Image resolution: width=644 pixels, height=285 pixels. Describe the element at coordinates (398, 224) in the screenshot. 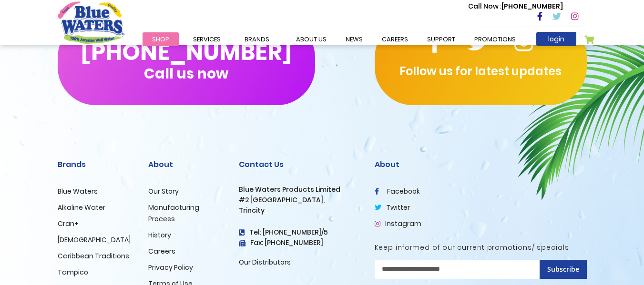

I see `a: Instagram` at that location.